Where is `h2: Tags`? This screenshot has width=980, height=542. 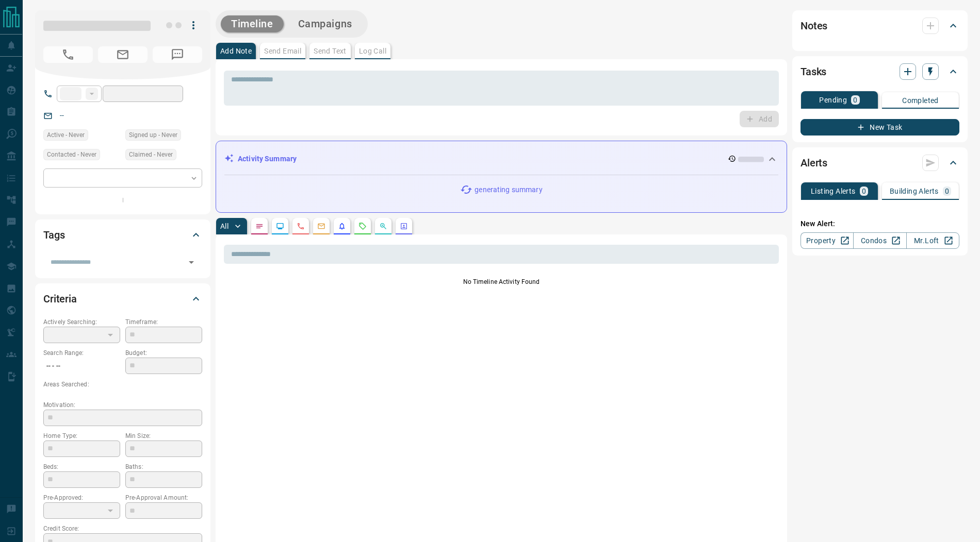
h2: Tags is located at coordinates (53, 235).